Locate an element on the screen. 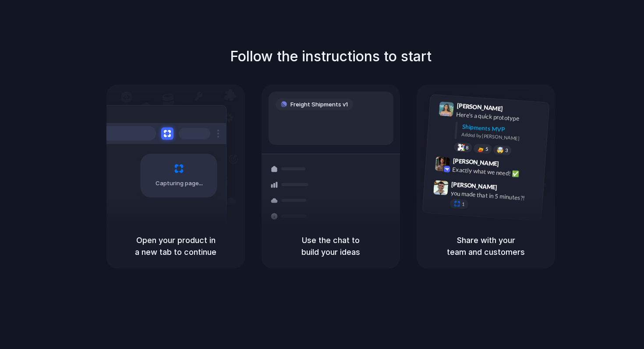 This screenshot has width=644, height=349. h1: Follow the instructions to start is located at coordinates (331, 56).